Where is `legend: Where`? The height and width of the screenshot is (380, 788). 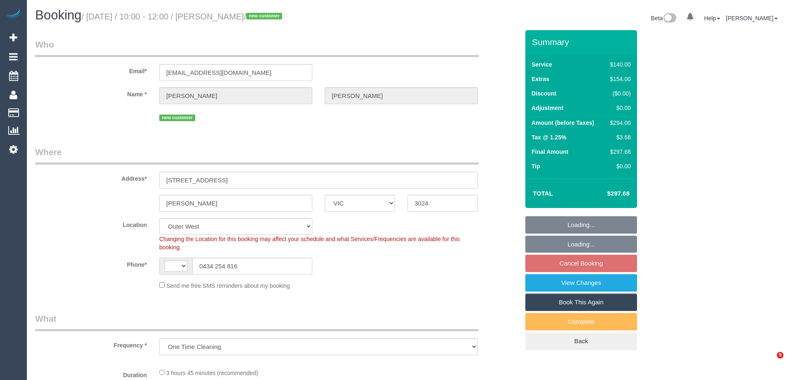
legend: Where is located at coordinates (257, 155).